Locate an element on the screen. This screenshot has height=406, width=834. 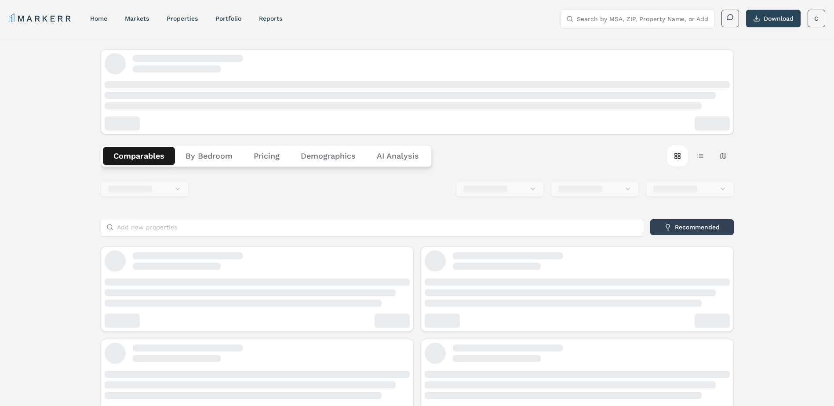
a: markets is located at coordinates (137, 18).